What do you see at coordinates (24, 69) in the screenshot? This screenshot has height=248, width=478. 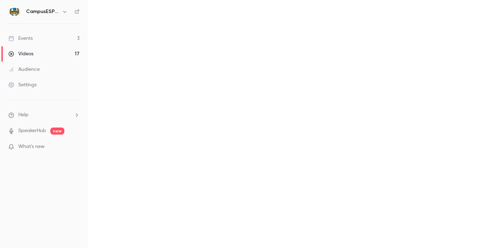 I see `div: Audience` at bounding box center [24, 69].